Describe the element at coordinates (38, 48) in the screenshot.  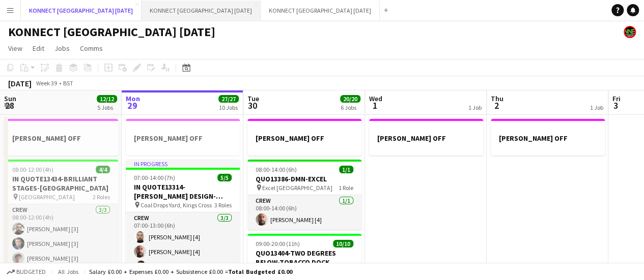
I see `span: Edit` at that location.